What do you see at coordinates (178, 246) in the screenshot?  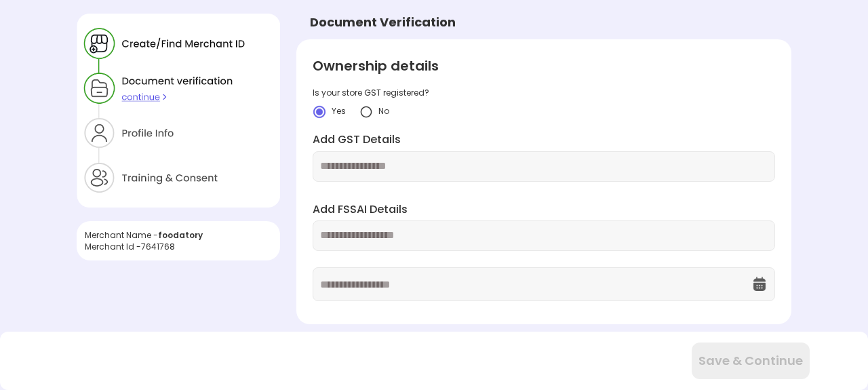 I see `div: Merchant Id - 7641768` at bounding box center [178, 246].